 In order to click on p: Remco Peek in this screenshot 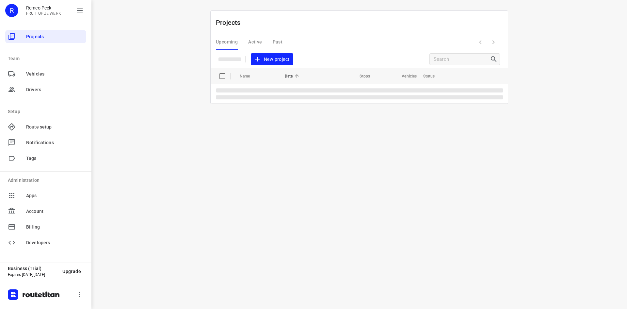, I will do `click(43, 8)`.